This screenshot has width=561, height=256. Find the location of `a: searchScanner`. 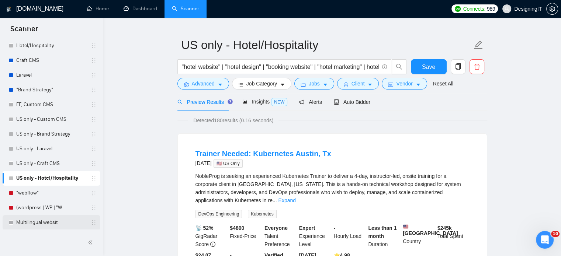

a: searchScanner is located at coordinates (185, 8).